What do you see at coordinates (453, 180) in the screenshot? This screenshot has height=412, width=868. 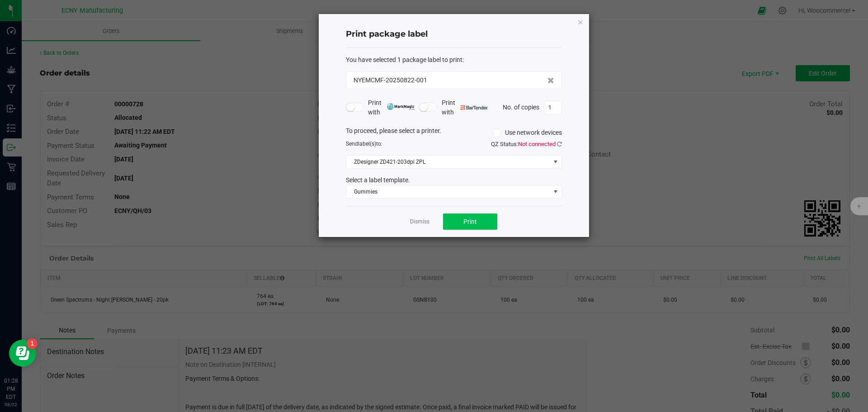 I see `div: Select a label template.` at bounding box center [453, 180].